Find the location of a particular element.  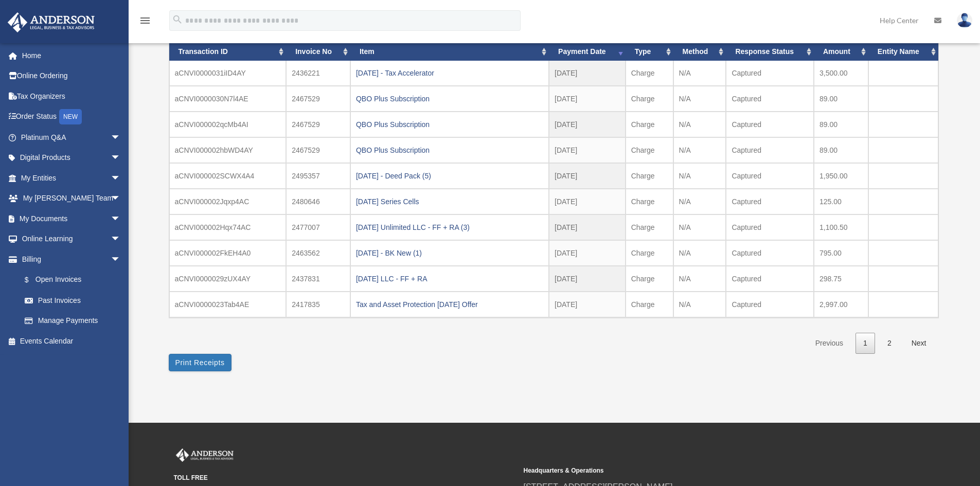

th: Response Status: activate to sort column ascending is located at coordinates (770, 52).